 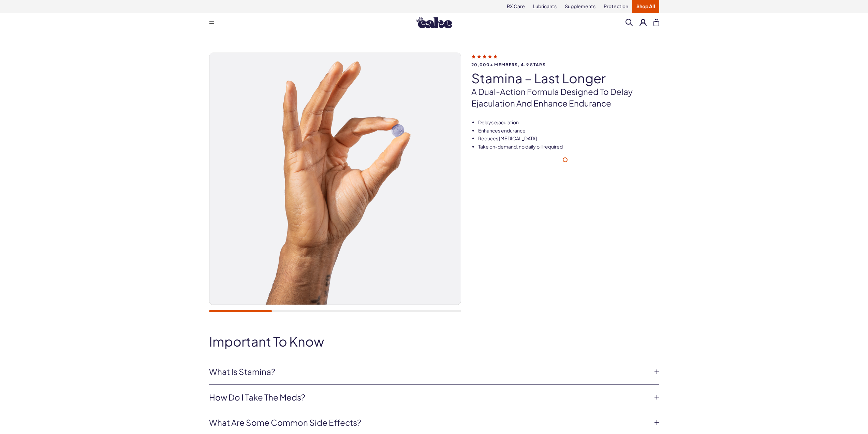 What do you see at coordinates (568, 147) in the screenshot?
I see `li: Take on-demand, no daily pill required` at bounding box center [568, 147].